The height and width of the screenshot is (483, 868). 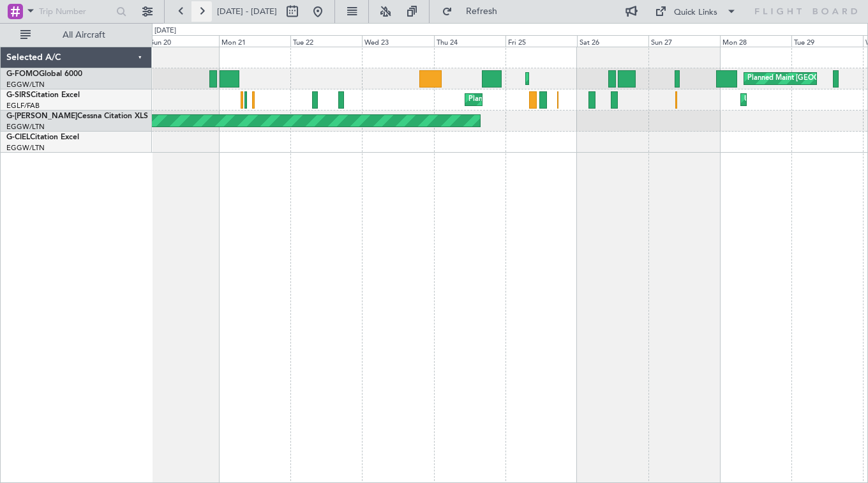 What do you see at coordinates (474, 12) in the screenshot?
I see `button: Refresh` at bounding box center [474, 12].